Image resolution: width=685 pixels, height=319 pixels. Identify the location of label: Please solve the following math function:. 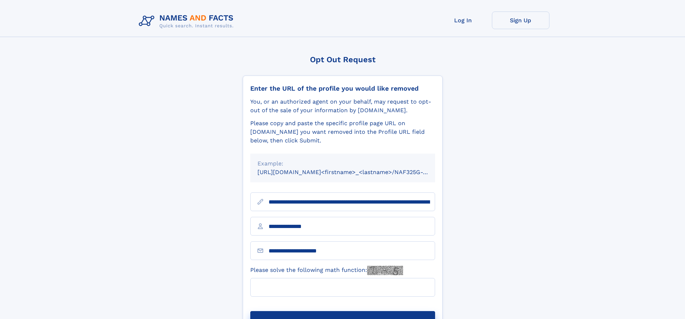
(326, 270).